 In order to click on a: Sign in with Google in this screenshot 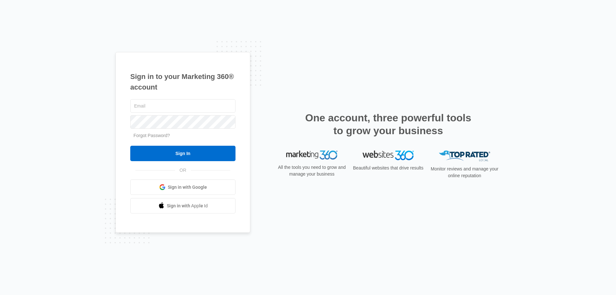, I will do `click(183, 187)`.